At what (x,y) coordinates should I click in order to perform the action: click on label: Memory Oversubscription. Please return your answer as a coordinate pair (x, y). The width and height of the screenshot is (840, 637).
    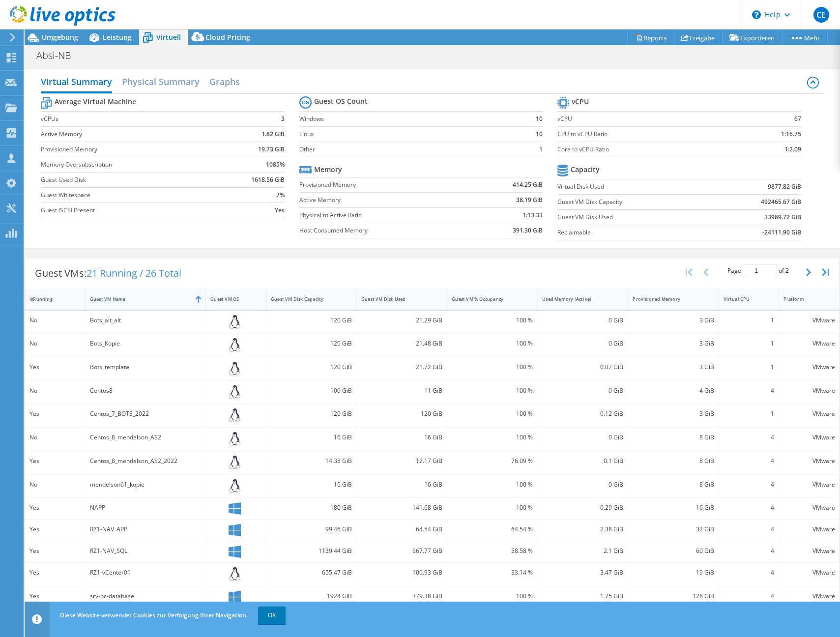
    Looking at the image, I should click on (131, 165).